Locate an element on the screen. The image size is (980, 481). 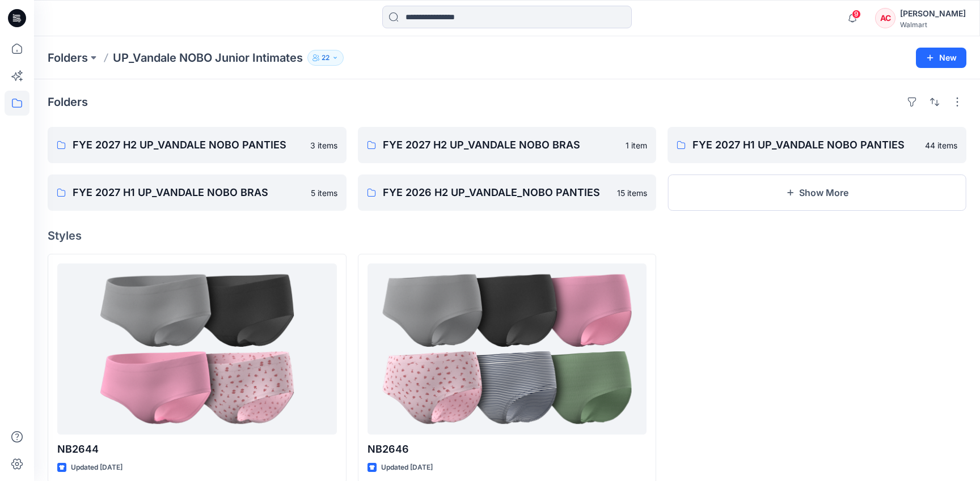
p: 44 items is located at coordinates (941, 145).